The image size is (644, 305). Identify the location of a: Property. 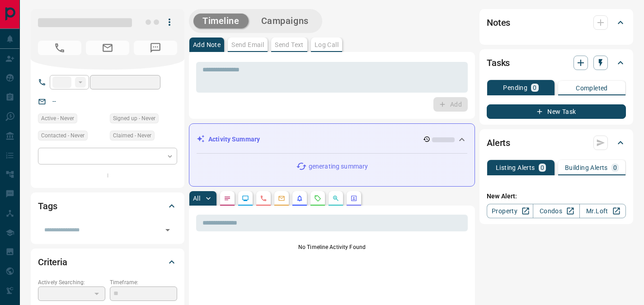
(510, 211).